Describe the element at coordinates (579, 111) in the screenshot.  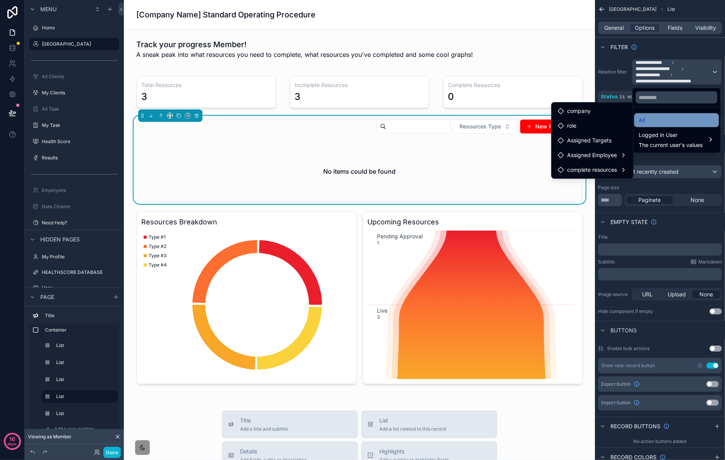
I see `span: company` at that location.